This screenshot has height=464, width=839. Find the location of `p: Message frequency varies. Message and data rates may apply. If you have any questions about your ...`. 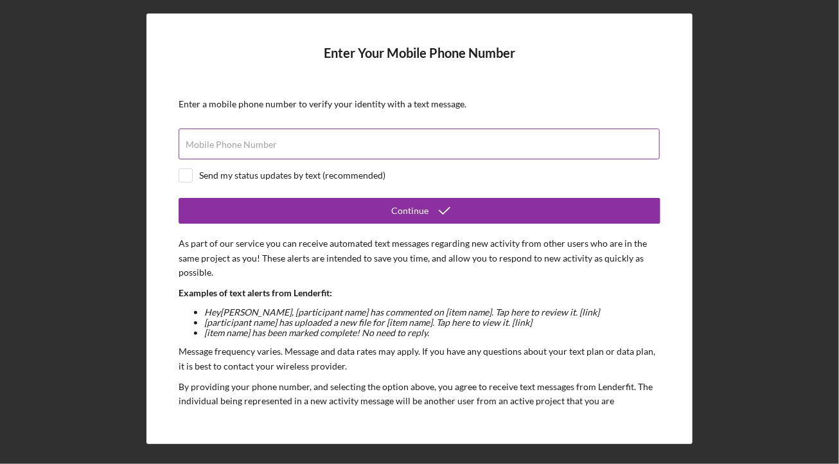

p: Message frequency varies. Message and data rates may apply. If you have any questions about your ... is located at coordinates (419, 358).